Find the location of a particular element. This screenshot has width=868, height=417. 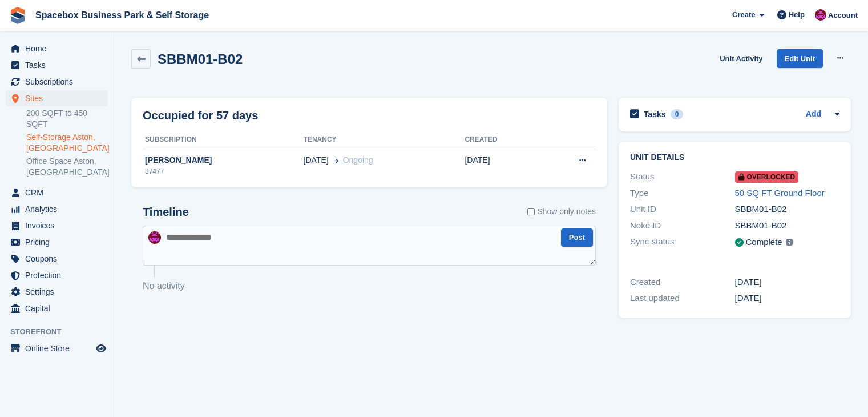

span: Capital is located at coordinates (60, 309).